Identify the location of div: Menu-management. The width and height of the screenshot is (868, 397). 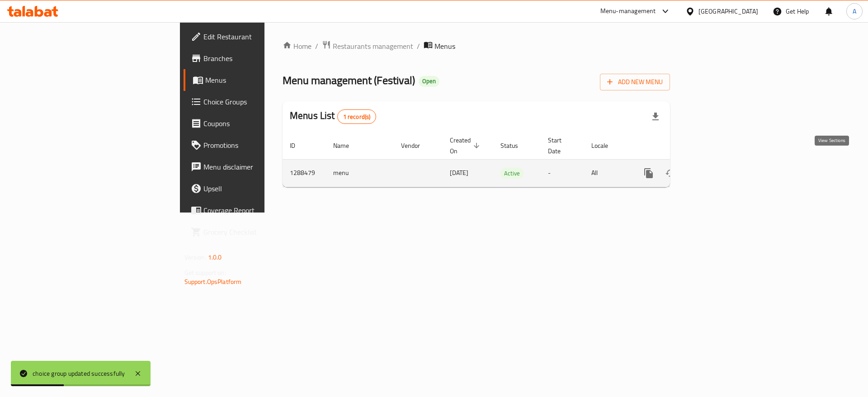
(628, 11).